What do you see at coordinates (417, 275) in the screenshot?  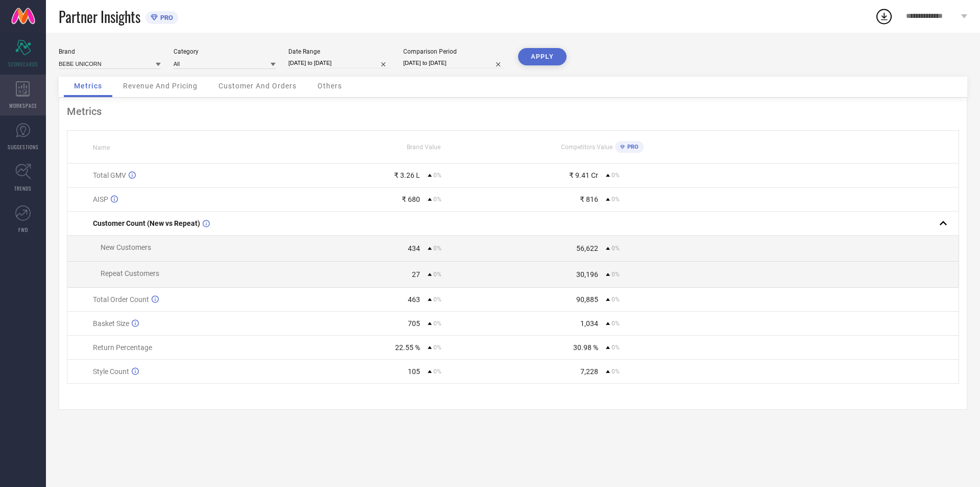 I see `div: 27` at bounding box center [417, 275].